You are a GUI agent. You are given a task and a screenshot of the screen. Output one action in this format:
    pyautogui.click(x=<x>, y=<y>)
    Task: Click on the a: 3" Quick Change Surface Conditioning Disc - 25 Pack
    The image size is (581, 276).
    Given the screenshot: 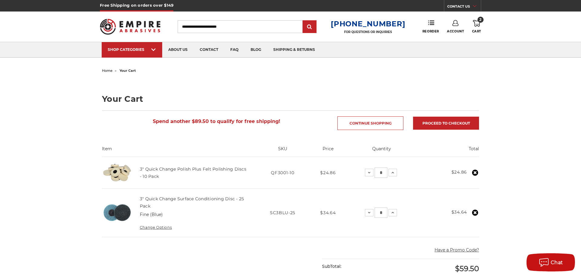 What is the action you would take?
    pyautogui.click(x=192, y=202)
    